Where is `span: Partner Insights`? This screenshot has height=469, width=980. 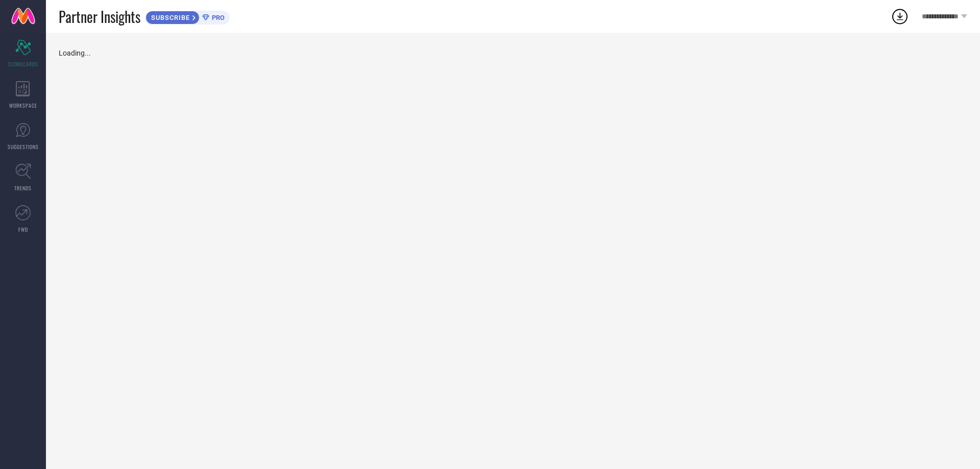 span: Partner Insights is located at coordinates (100, 17).